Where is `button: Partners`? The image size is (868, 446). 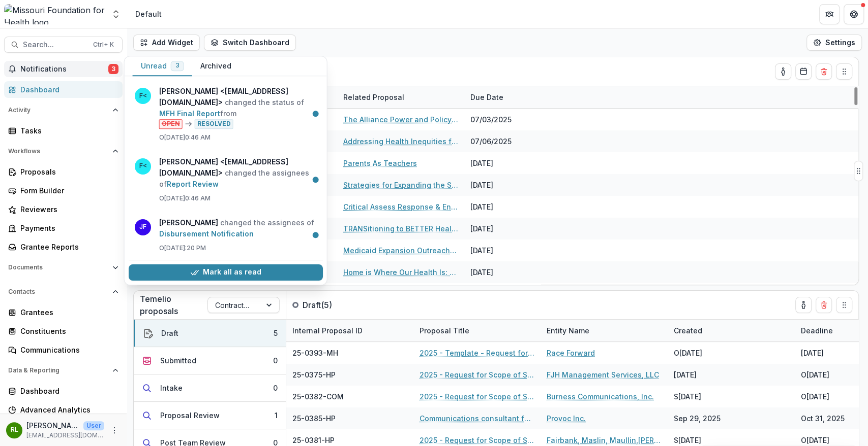
button: Partners is located at coordinates (829, 14).